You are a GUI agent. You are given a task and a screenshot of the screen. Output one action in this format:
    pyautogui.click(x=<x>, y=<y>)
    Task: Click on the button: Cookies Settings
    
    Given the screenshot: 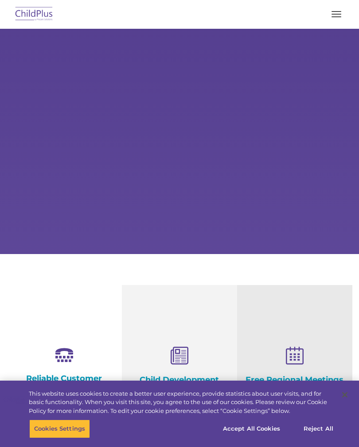 What is the action you would take?
    pyautogui.click(x=59, y=429)
    